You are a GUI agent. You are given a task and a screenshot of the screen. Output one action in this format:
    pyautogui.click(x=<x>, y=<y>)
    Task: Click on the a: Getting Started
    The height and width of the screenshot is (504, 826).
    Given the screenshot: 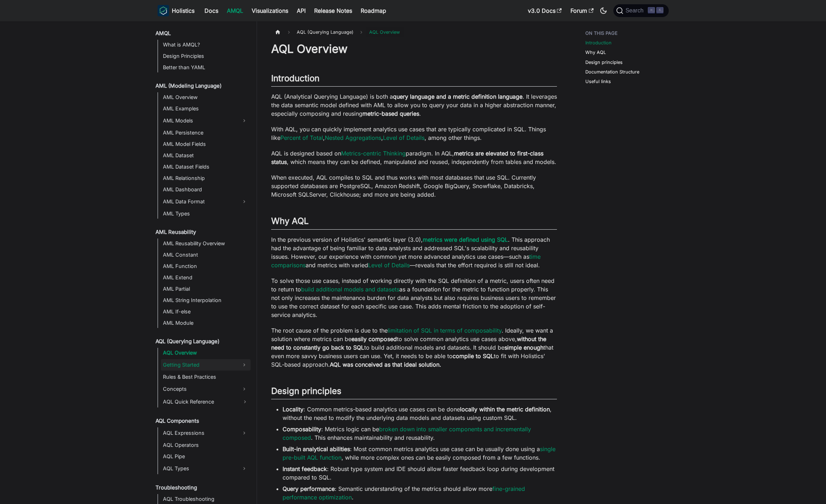 What is the action you would take?
    pyautogui.click(x=199, y=365)
    